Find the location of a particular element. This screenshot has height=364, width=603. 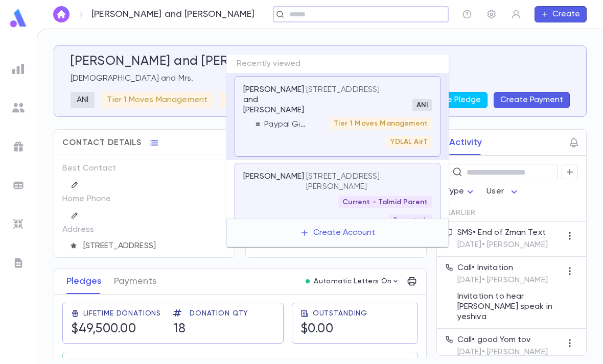

span: Lifetime Donations is located at coordinates (122, 314).